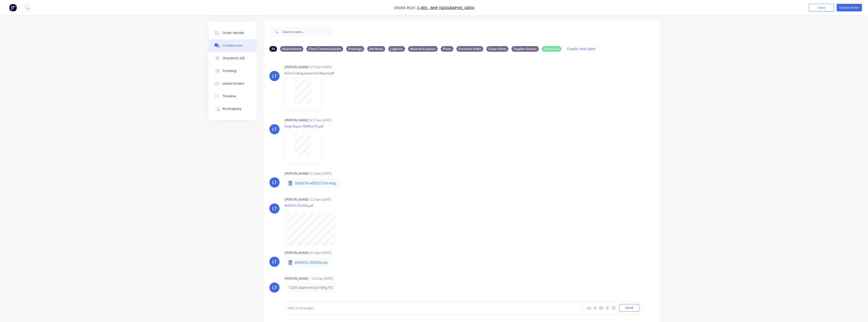 This screenshot has width=868, height=322. Describe the element at coordinates (423, 49) in the screenshot. I see `div: Material Location` at that location.